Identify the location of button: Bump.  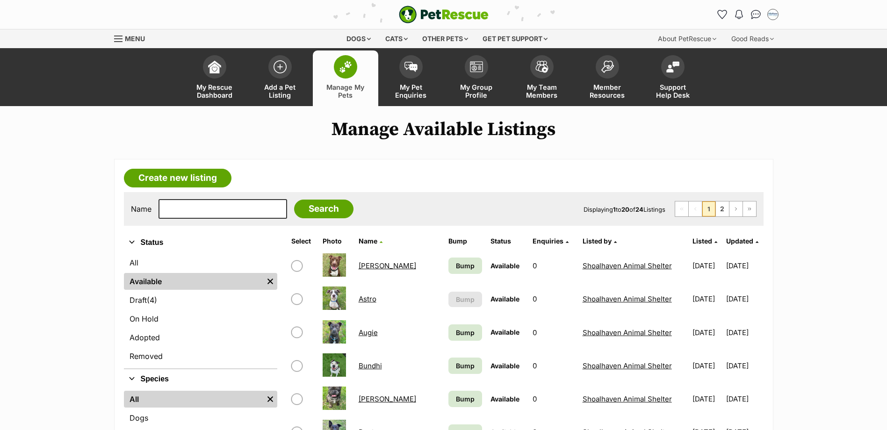
(465, 299).